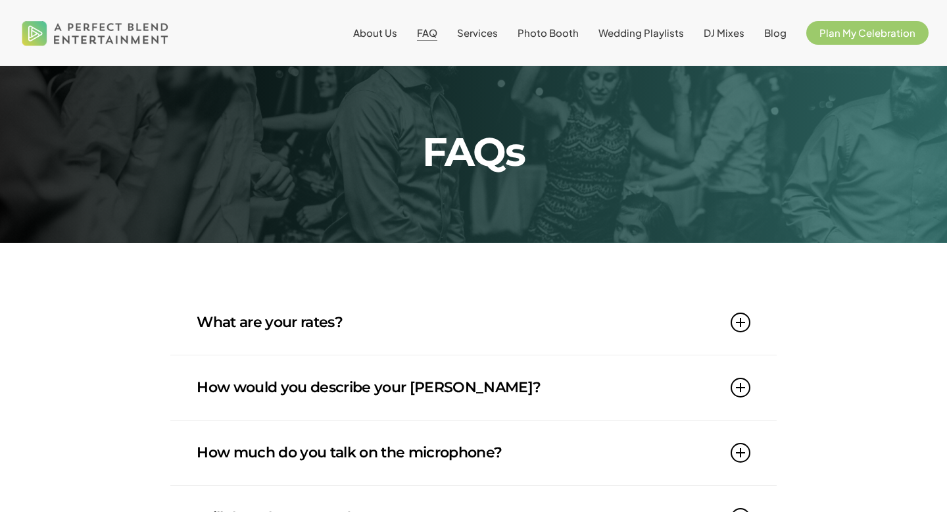  What do you see at coordinates (95, 33) in the screenshot?
I see `img: A Perfect Blend Entertainment` at bounding box center [95, 33].